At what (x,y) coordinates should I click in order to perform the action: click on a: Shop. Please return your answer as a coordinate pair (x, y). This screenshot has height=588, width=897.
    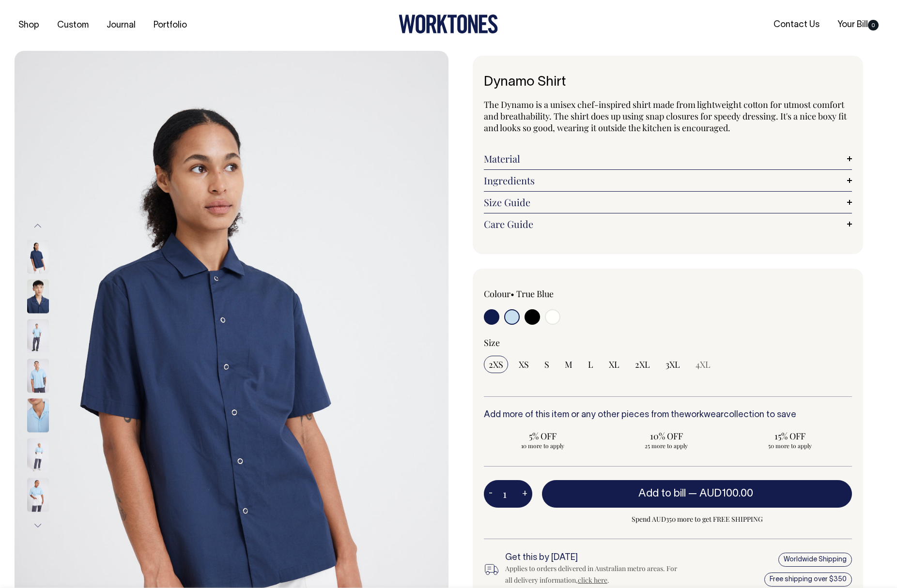
    Looking at the image, I should click on (29, 25).